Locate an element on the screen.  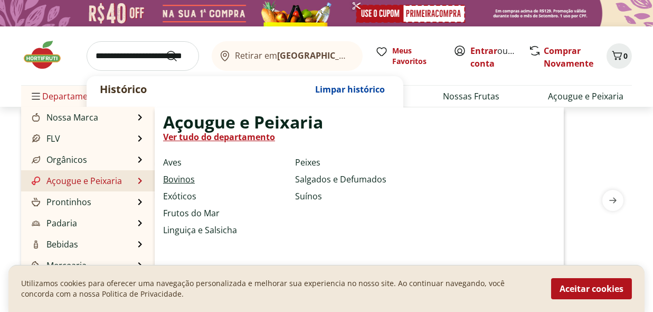
a: Linguiça e Salsicha is located at coordinates (200, 230).